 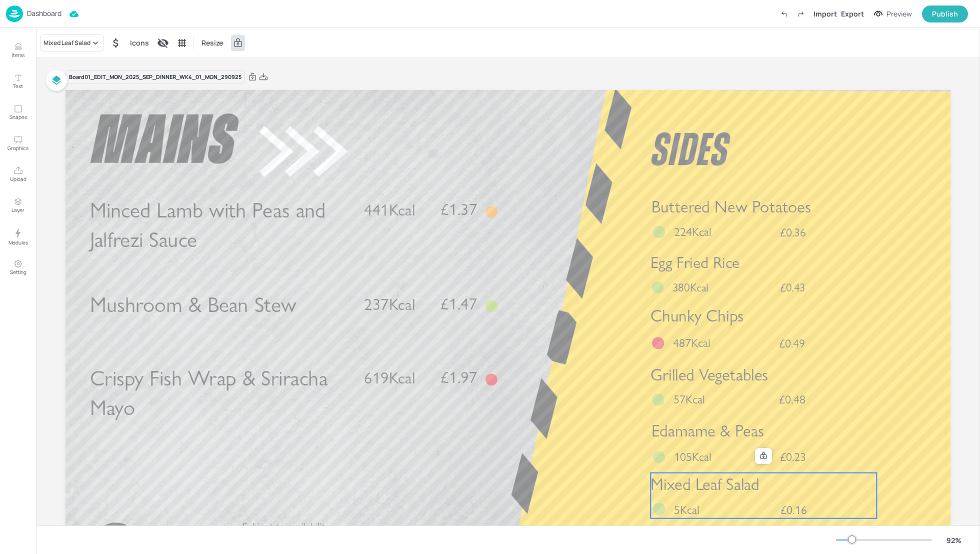 What do you see at coordinates (893, 14) in the screenshot?
I see `button: Preview` at bounding box center [893, 14].